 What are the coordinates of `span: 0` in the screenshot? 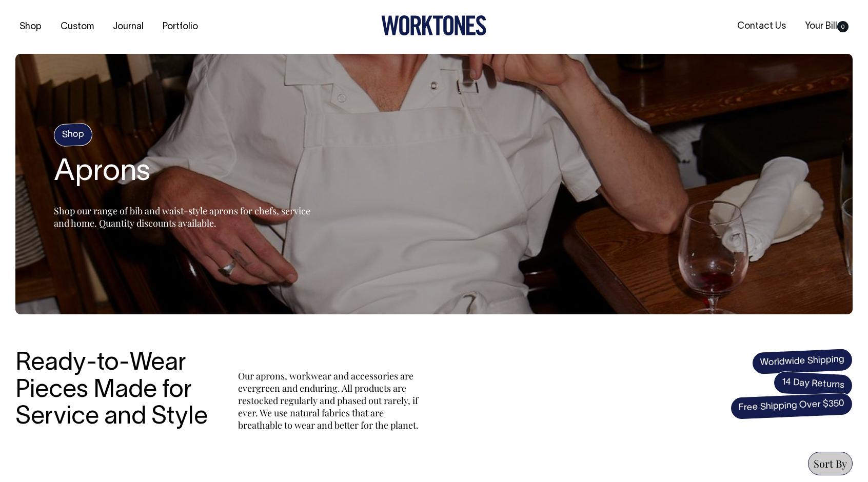 It's located at (843, 27).